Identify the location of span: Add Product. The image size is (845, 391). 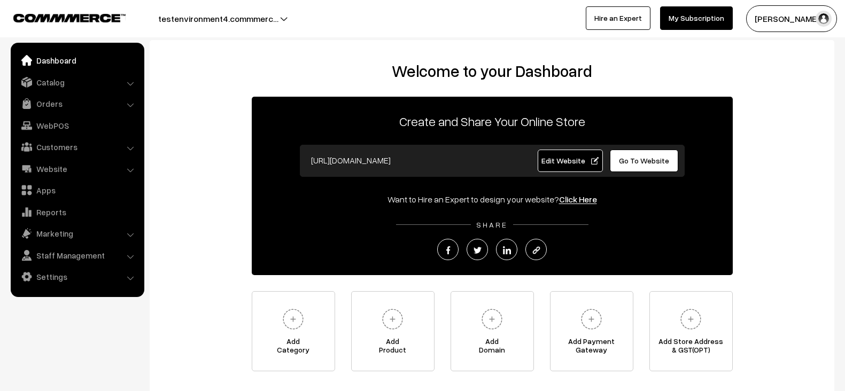
(393, 348).